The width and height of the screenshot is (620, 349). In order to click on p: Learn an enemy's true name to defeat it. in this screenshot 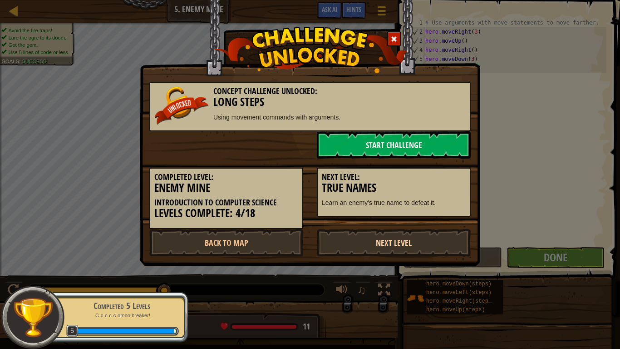, I will do `click(394, 203)`.